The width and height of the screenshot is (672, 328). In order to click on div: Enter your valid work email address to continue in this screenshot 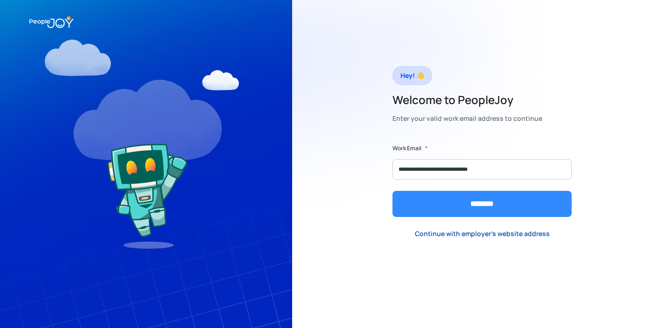, I will do `click(467, 119)`.